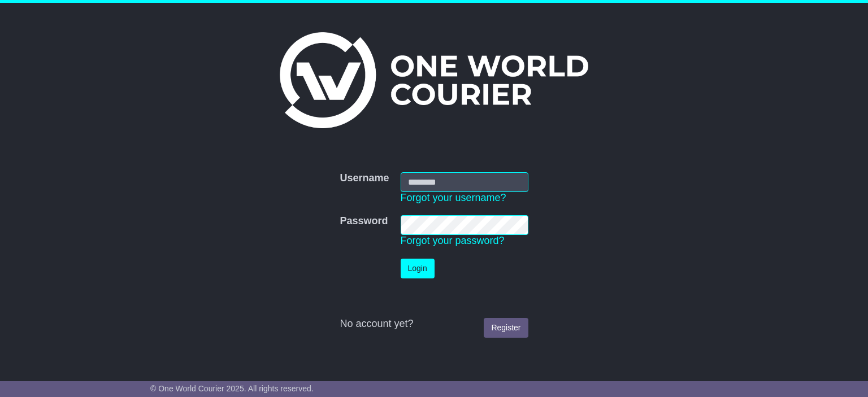 This screenshot has width=868, height=397. What do you see at coordinates (453, 198) in the screenshot?
I see `a: Forgot your username?` at bounding box center [453, 198].